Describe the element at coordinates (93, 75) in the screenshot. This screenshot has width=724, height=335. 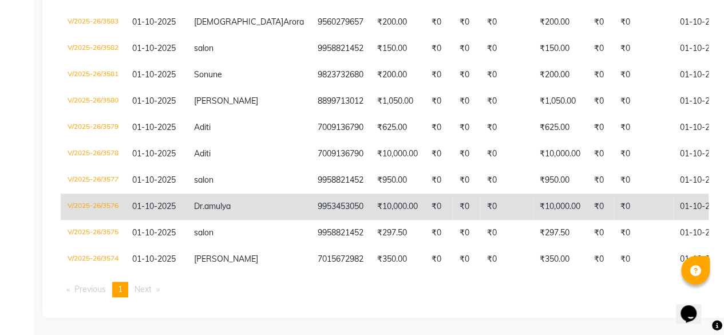
I see `td: V/2025-26/3581` at that location.